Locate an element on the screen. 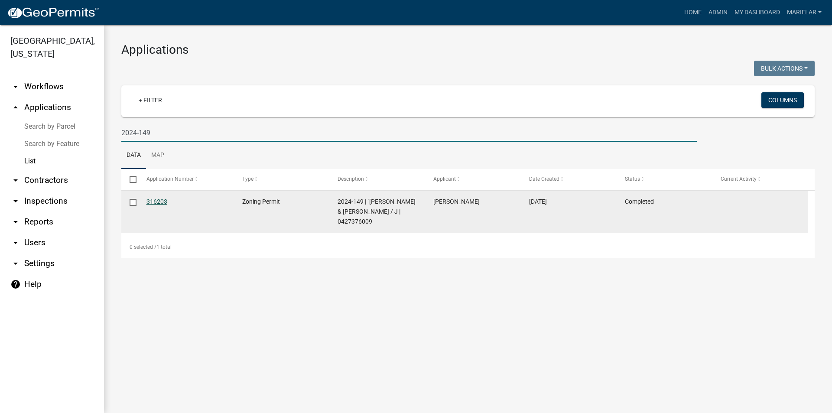 The height and width of the screenshot is (413, 832). a: 316203 is located at coordinates (157, 201).